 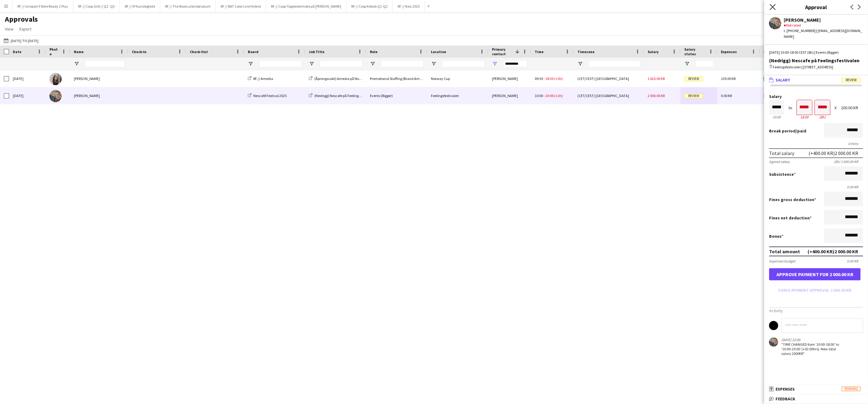 I want to click on div: "TIME CHANGED from '10:00-18:00' to '10:00-20:00' (+02:00hrs). New total salary 2000KR", so click(x=812, y=349).